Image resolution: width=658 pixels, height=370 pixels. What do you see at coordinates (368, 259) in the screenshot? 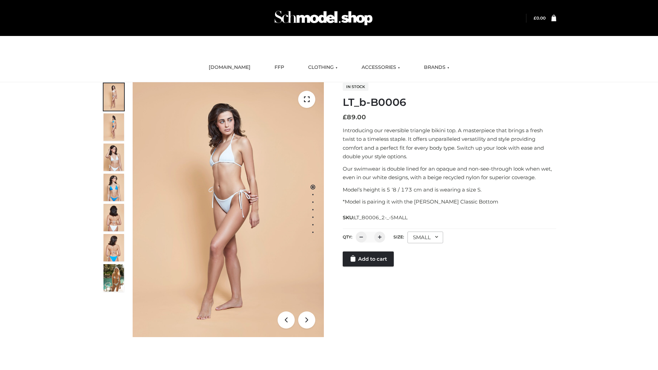
I see `a: Add to cart` at bounding box center [368, 259].